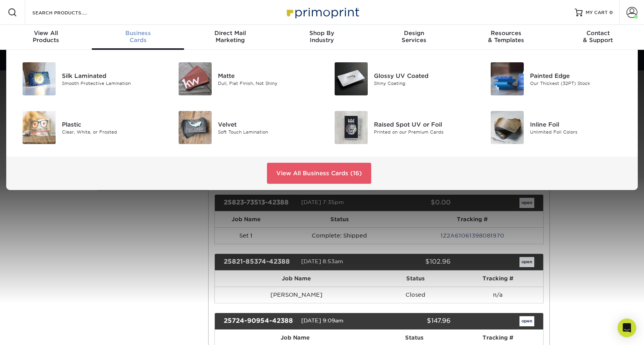 The image size is (644, 345). I want to click on a: Shop ByIndustry, so click(322, 38).